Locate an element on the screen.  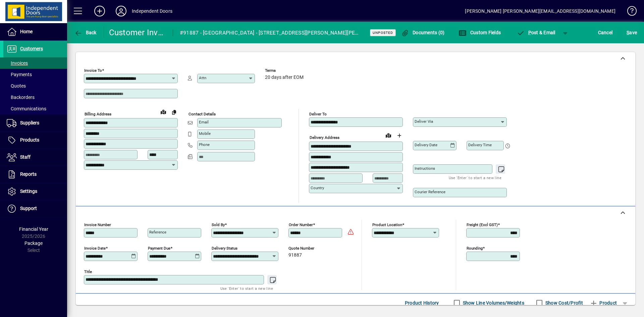
mat-label: Attn is located at coordinates (202, 78).